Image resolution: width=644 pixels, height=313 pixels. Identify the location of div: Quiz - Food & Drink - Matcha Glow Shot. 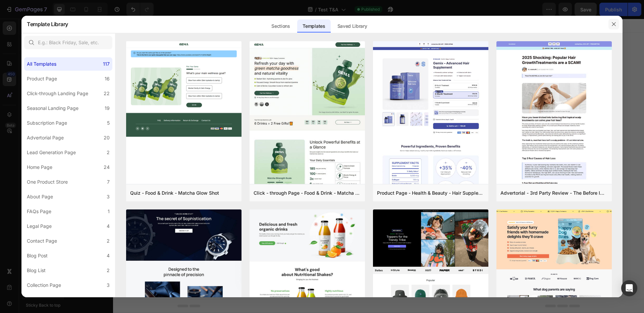
(174, 193).